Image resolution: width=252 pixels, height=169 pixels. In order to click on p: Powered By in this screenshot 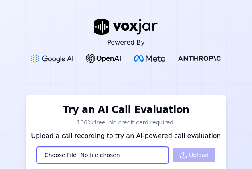, I will do `click(126, 43)`.